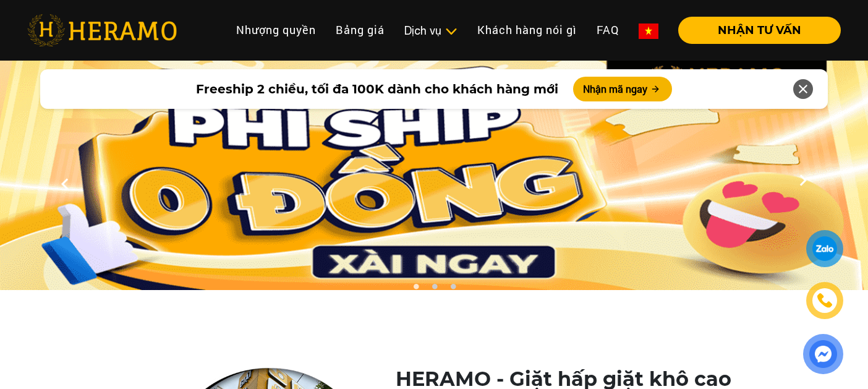  Describe the element at coordinates (453, 289) in the screenshot. I see `button: 3` at that location.